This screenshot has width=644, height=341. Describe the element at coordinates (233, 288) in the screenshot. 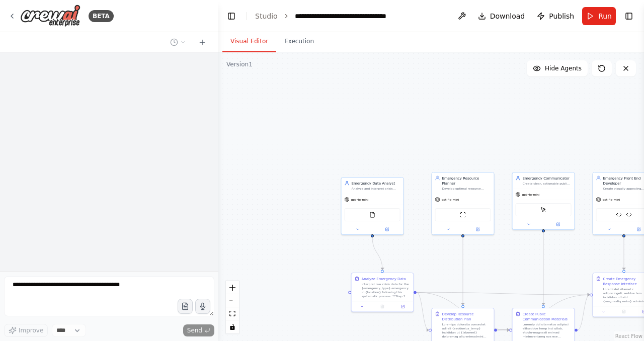

I see `button: zoom in` at that location.